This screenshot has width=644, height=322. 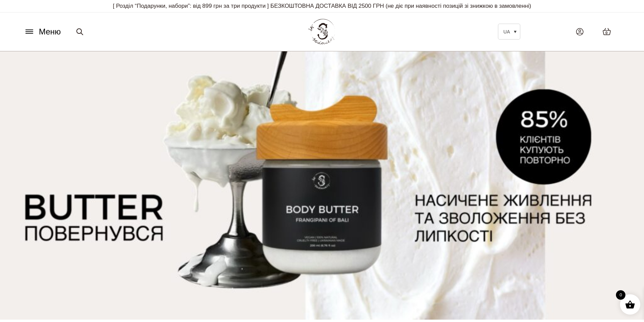 What do you see at coordinates (322, 32) in the screenshot?
I see `img: BY SADOVSKIY` at bounding box center [322, 32].